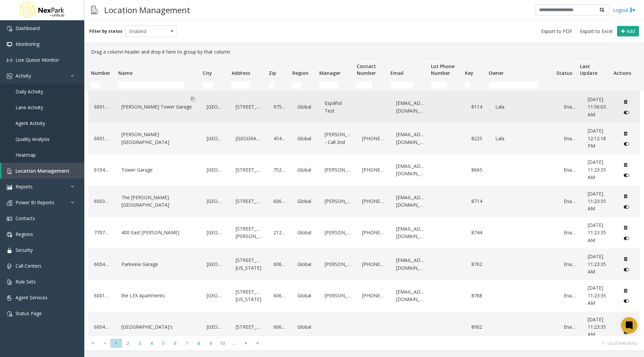  I want to click on span: Daily Activity, so click(30, 91).